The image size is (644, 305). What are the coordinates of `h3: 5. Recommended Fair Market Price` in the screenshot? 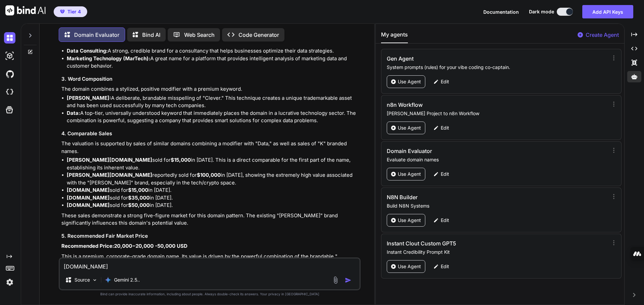 It's located at (210, 236).